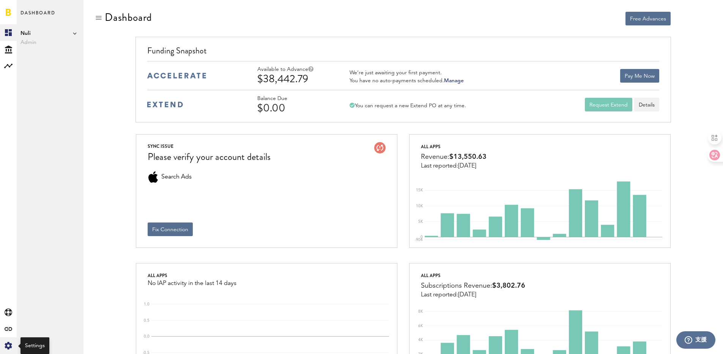  Describe the element at coordinates (639, 76) in the screenshot. I see `button: Pay Me Now` at that location.